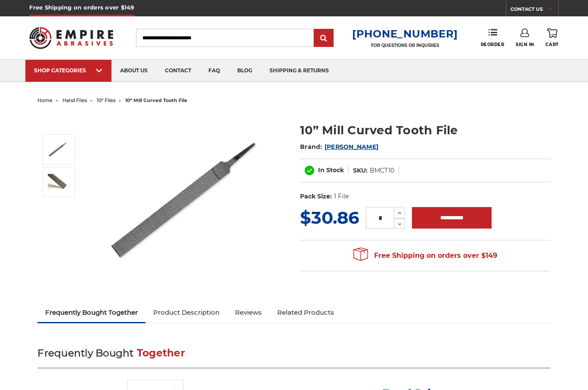 This screenshot has height=390, width=588. What do you see at coordinates (425, 130) in the screenshot?
I see `h1: 10” Mill Curved Tooth File` at bounding box center [425, 130].